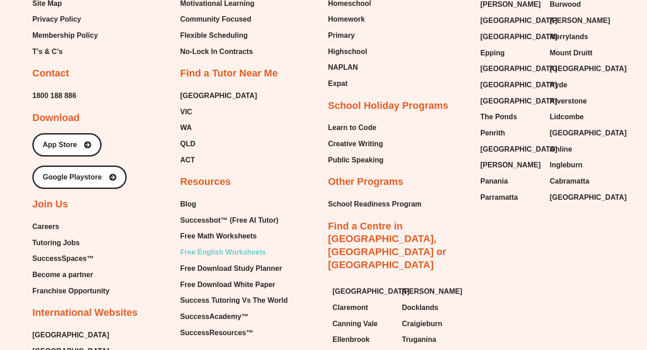  I want to click on a: T’s & C’s, so click(65, 52).